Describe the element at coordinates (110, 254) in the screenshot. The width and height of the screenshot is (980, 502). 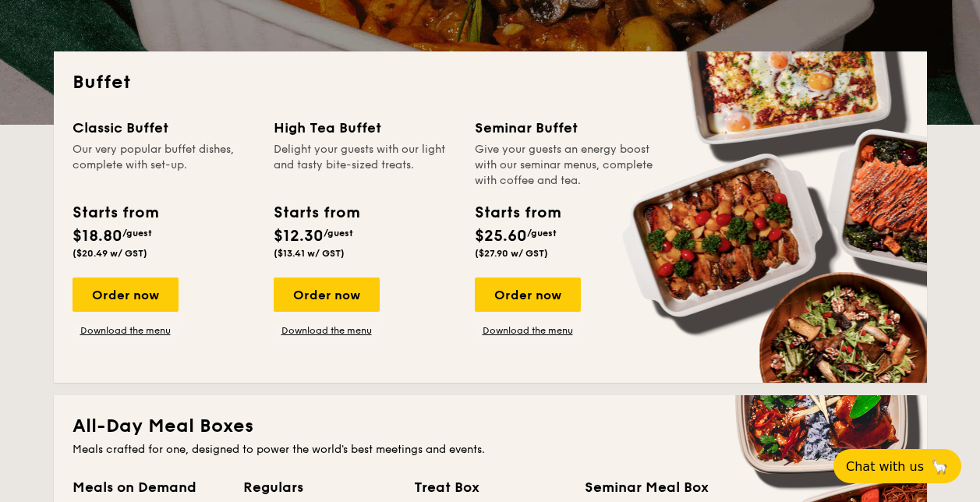
I see `span: ($20.49 w/ GST)` at that location.